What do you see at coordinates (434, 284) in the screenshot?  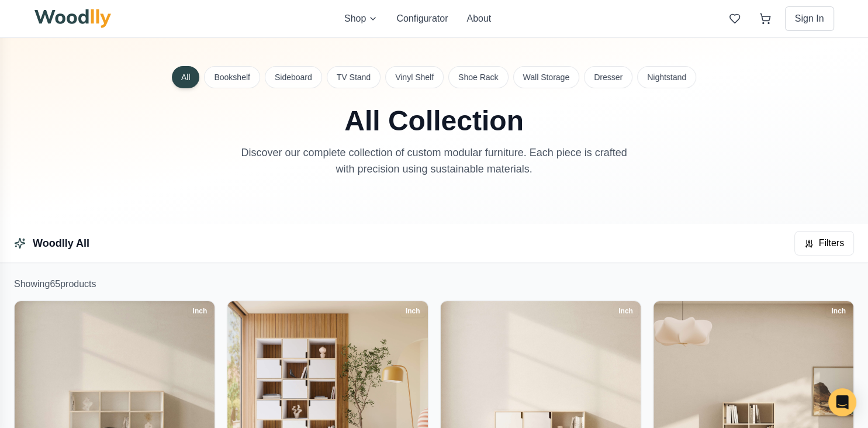 I see `p: Showing 65 product s` at bounding box center [434, 284].